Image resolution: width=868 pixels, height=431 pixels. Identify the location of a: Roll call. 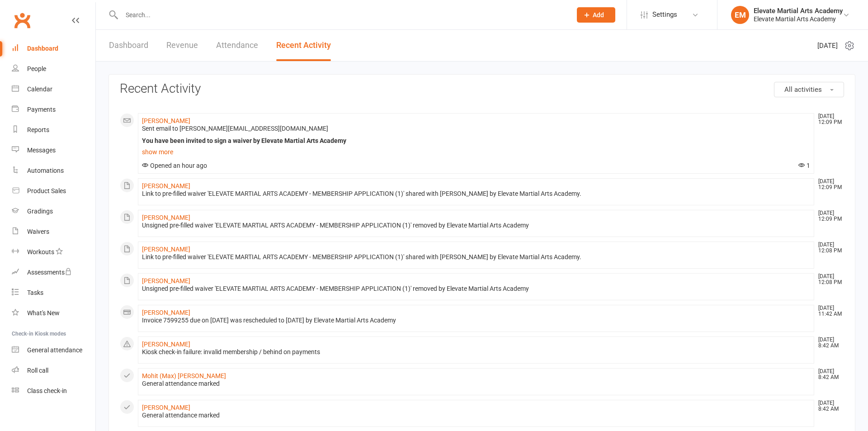
(53, 371).